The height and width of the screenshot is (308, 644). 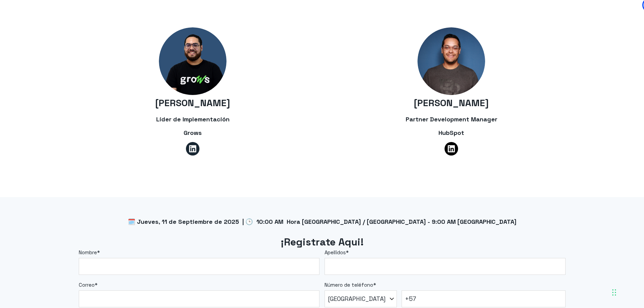 I want to click on img: Diseño sin título, so click(x=193, y=61).